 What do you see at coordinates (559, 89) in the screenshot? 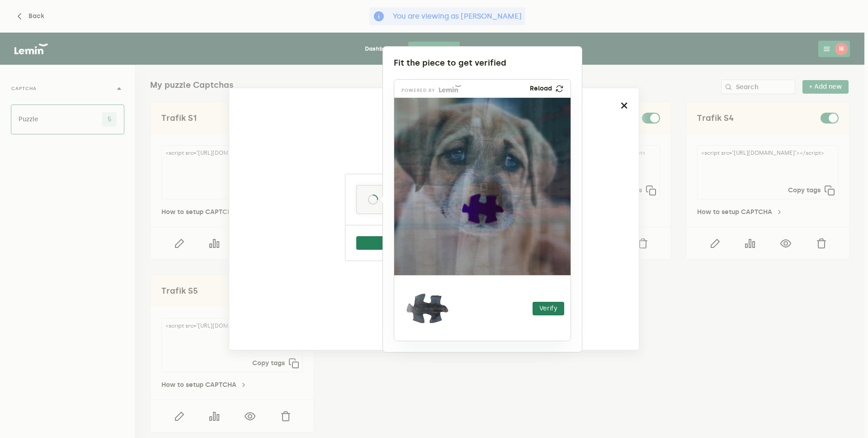
I see `img: refresh.png` at bounding box center [559, 89].